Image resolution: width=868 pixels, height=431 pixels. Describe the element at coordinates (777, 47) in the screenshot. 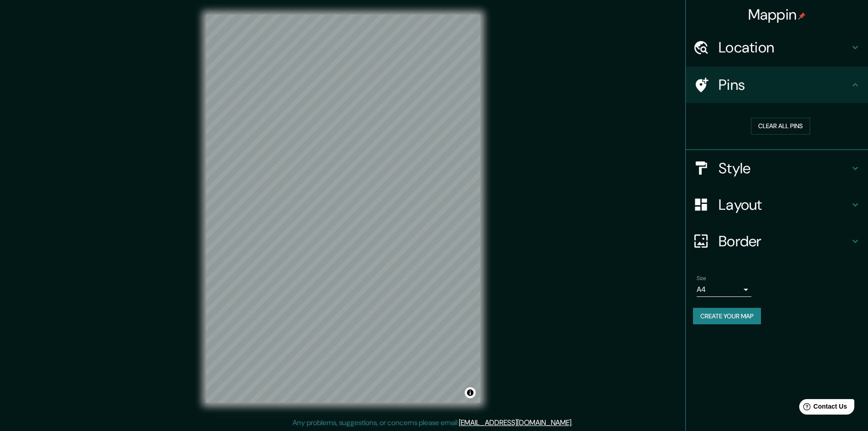

I see `div: Location` at that location.